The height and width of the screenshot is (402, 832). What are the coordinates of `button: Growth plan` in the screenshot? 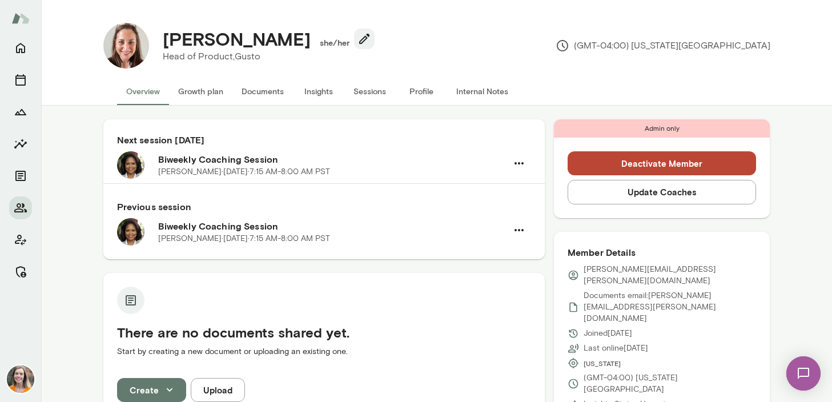 It's located at (200, 91).